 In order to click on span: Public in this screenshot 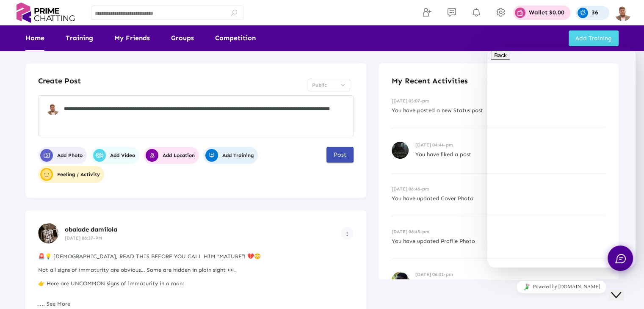, I will do `click(319, 85)`.